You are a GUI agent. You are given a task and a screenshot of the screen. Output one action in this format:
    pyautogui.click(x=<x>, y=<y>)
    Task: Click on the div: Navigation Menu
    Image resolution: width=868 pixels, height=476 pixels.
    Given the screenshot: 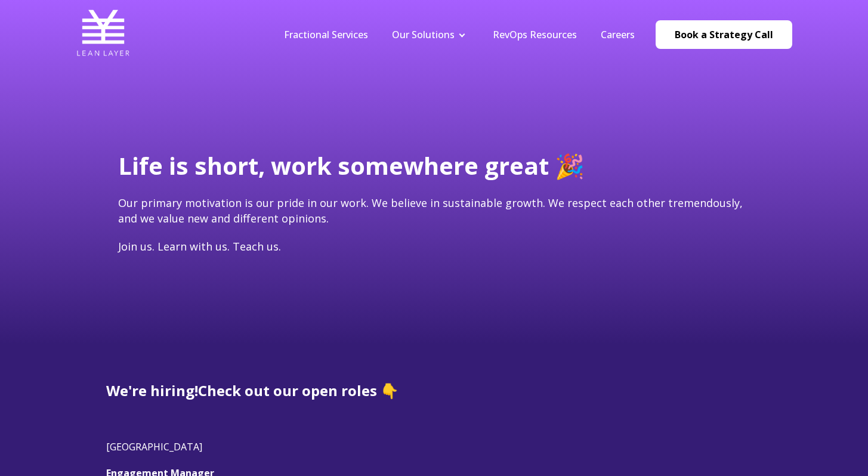 What is the action you would take?
    pyautogui.click(x=460, y=35)
    